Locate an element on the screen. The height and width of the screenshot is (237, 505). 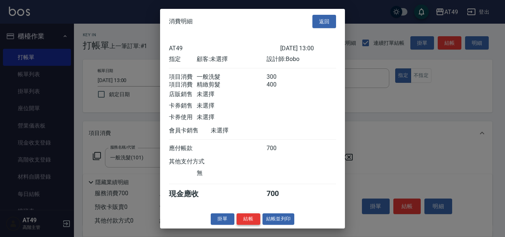
button: 結帳並列印 is located at coordinates (278, 219).